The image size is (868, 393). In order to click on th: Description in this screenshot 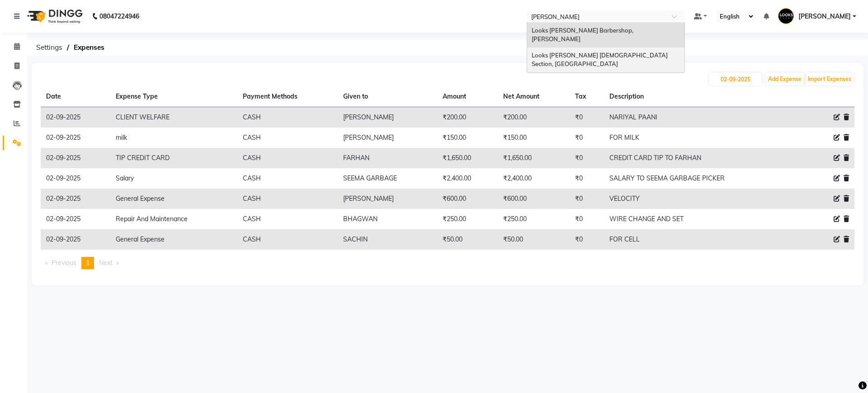, I will do `click(701, 97)`.